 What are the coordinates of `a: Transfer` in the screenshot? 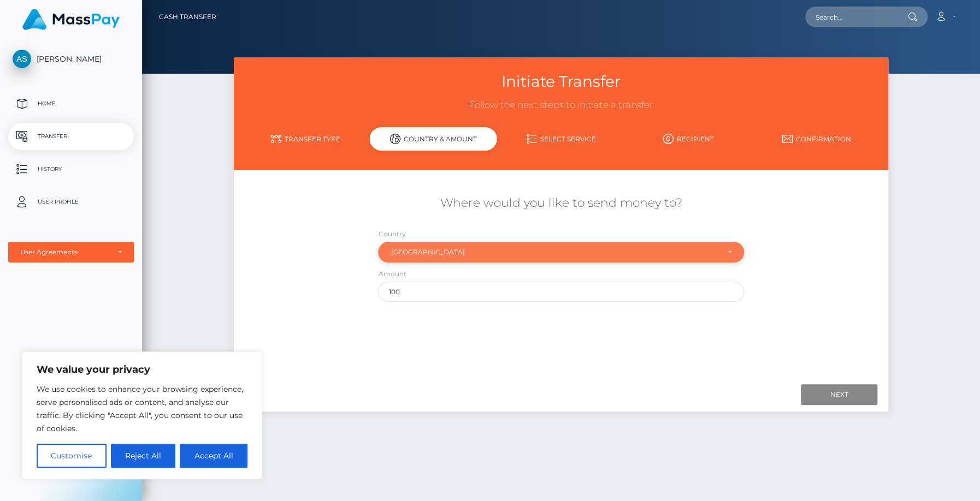 It's located at (71, 137).